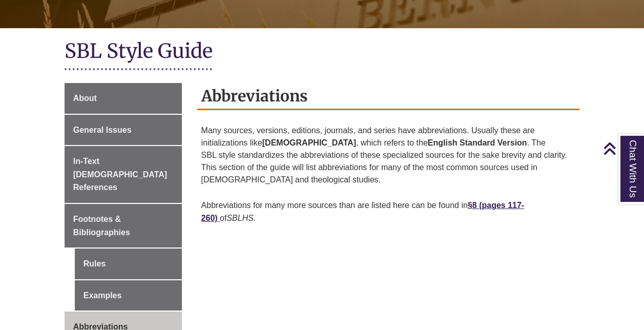  I want to click on p: Abbreviations for many more sources than are listed here can be found in, so click(388, 212).